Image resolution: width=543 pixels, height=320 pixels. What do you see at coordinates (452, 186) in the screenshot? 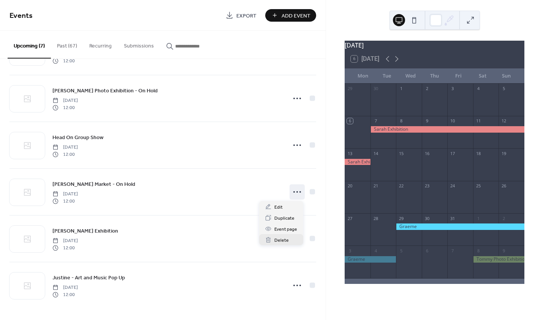
I see `div: 24` at bounding box center [452, 186].